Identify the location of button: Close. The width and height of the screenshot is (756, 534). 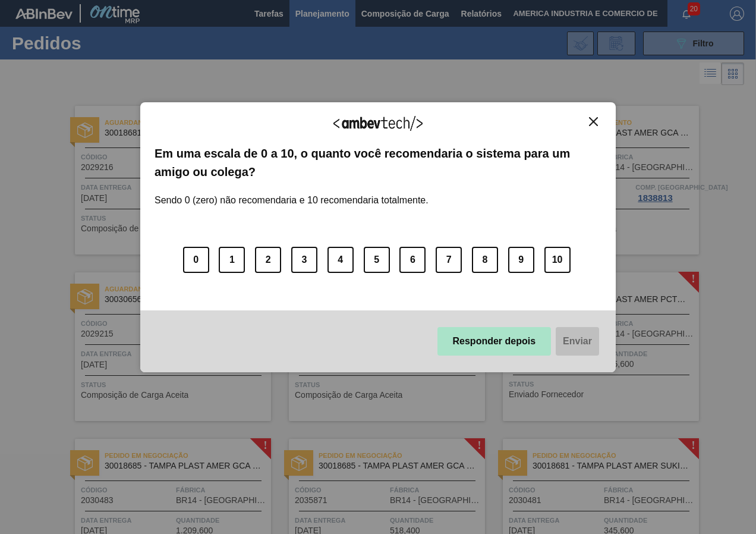
(593, 121).